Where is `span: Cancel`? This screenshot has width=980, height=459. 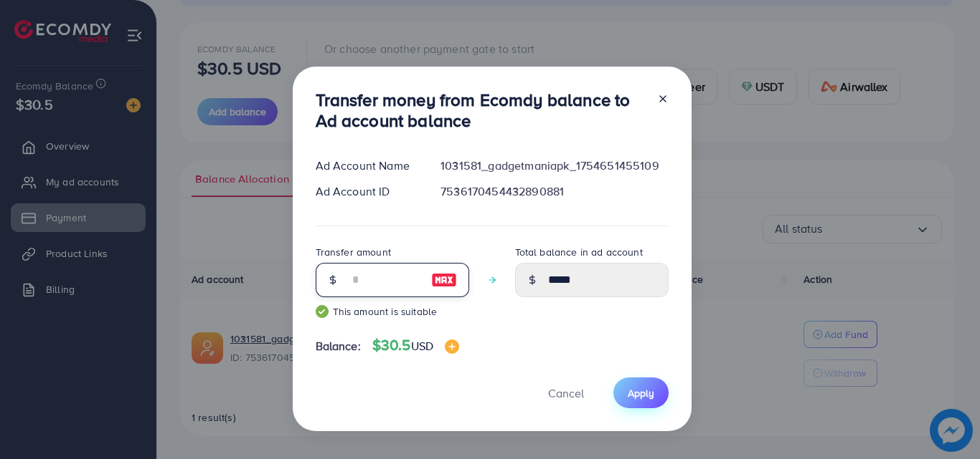
span: Cancel is located at coordinates (566, 393).